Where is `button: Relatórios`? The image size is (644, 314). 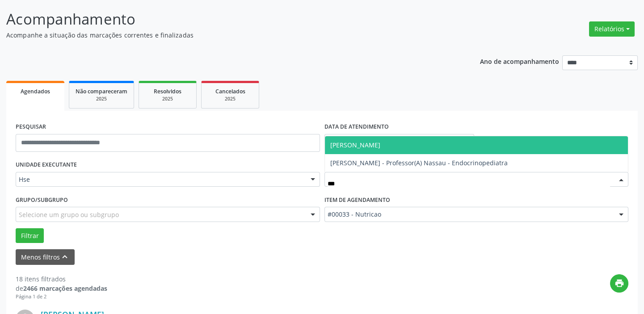 button: Relatórios is located at coordinates (612, 29).